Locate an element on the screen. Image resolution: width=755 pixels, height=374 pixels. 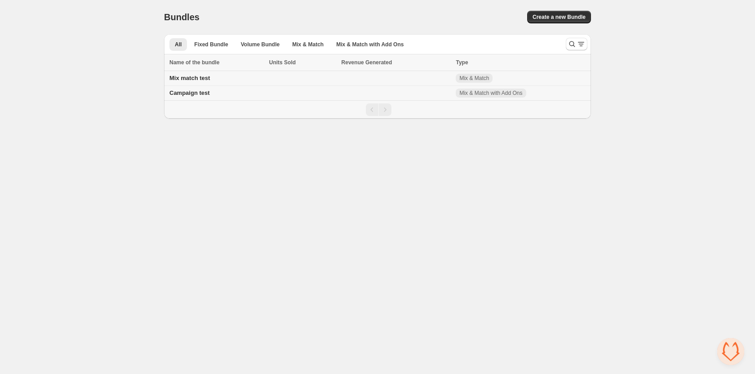
button: Revenue Generated is located at coordinates (371, 62).